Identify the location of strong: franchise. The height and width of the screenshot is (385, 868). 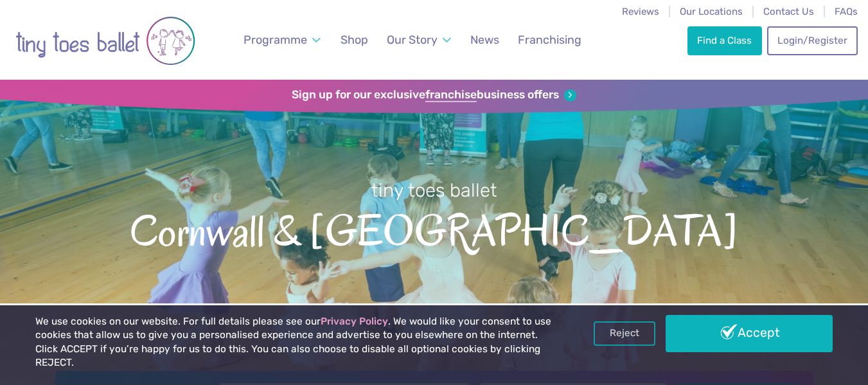
(451, 95).